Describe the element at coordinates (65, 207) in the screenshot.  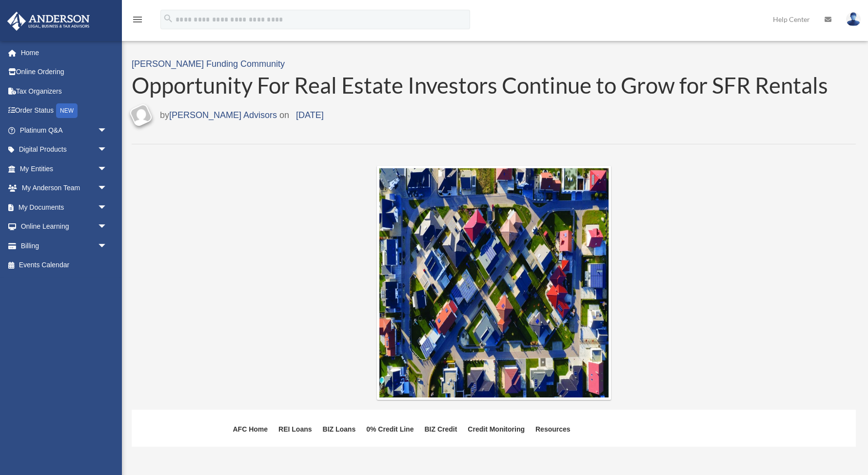
I see `a: My Documentsarrow_drop_down` at that location.